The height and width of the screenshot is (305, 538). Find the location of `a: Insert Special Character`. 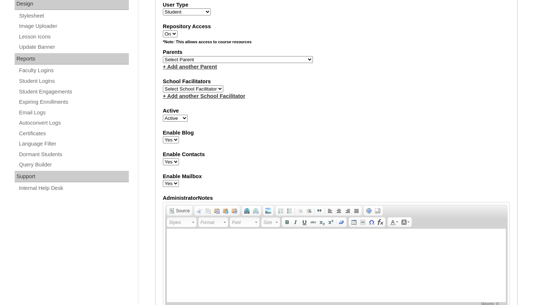

a: Insert Special Character is located at coordinates (372, 222).